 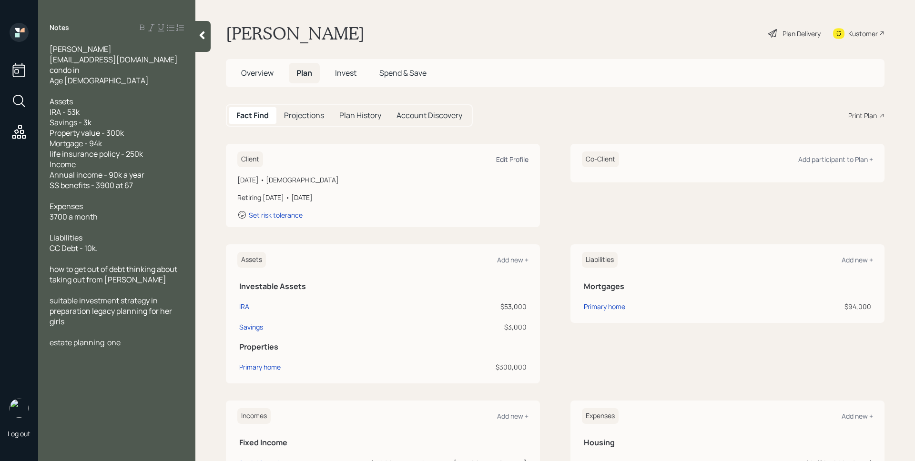 What do you see at coordinates (275, 215) in the screenshot?
I see `div: Set risk tolerance` at bounding box center [275, 215].